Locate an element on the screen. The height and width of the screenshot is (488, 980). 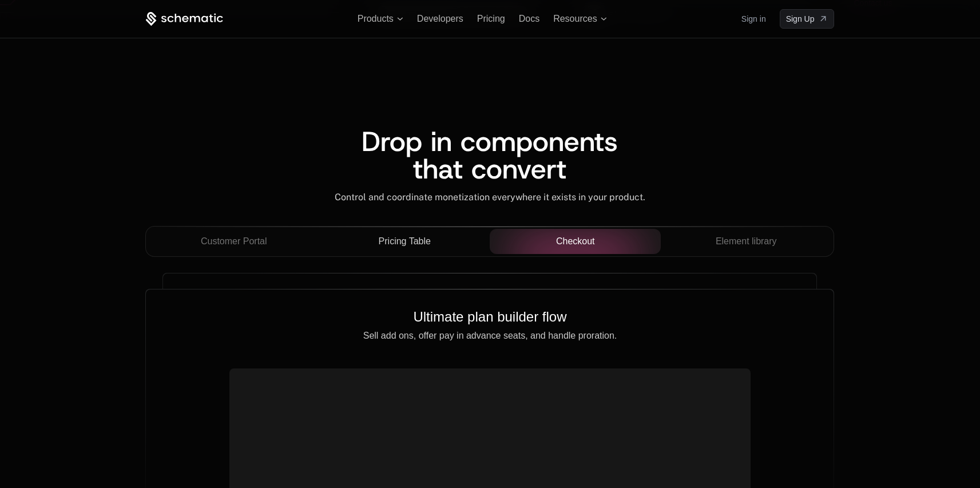
a: Sign in is located at coordinates (753, 19).